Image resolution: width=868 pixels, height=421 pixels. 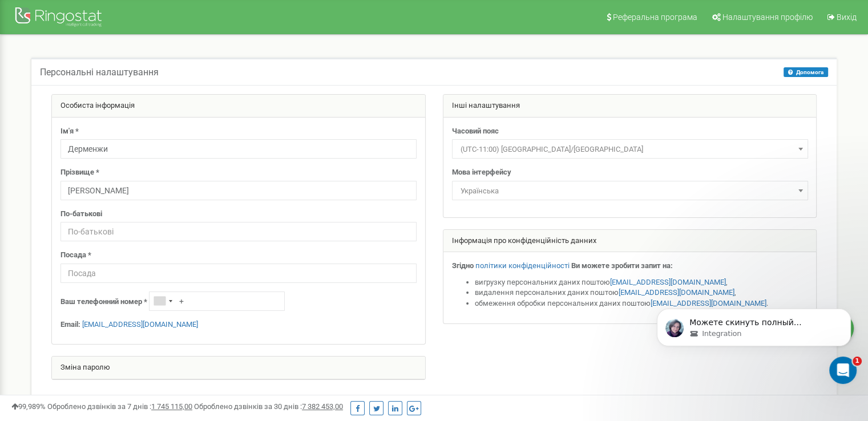 What do you see at coordinates (238, 273) in the screenshot?
I see `input: Посада` at bounding box center [238, 273].